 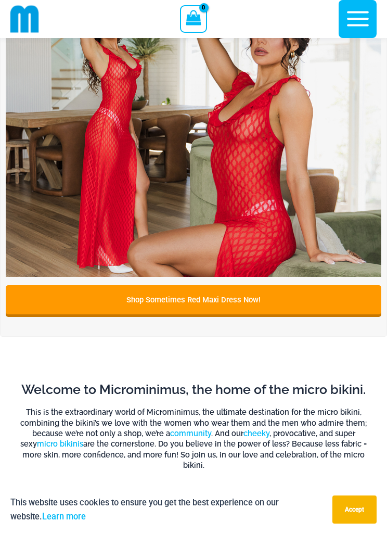 I want to click on a: micro bikinis, so click(x=60, y=444).